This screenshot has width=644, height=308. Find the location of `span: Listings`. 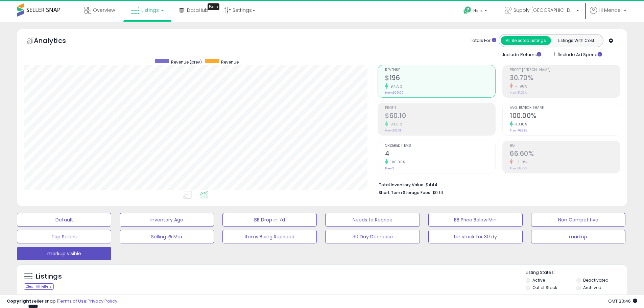

span: Listings is located at coordinates (150, 10).